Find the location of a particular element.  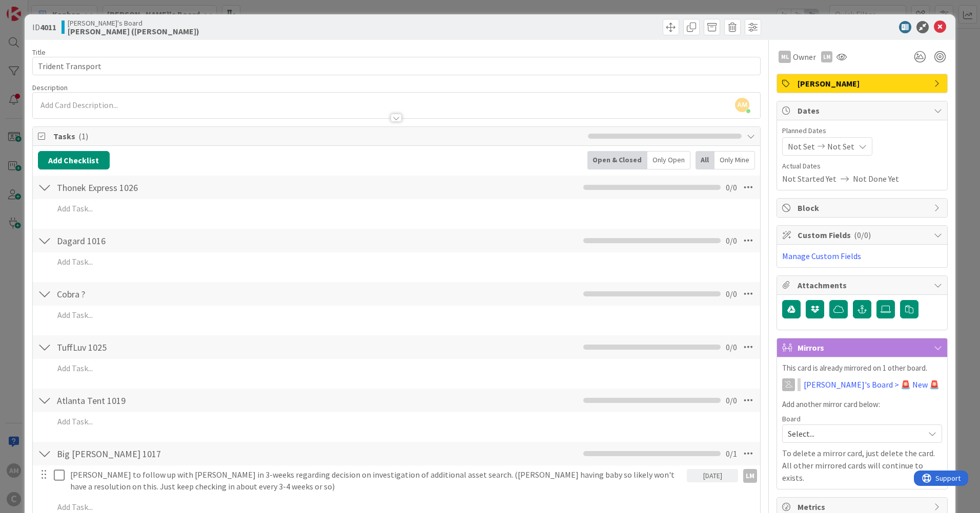

p: This card is already mirrored on 1 other board. is located at coordinates (862, 368).